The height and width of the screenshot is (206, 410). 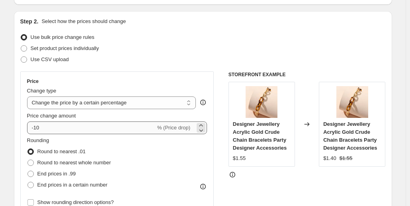 I want to click on div: $1.55, so click(x=239, y=159).